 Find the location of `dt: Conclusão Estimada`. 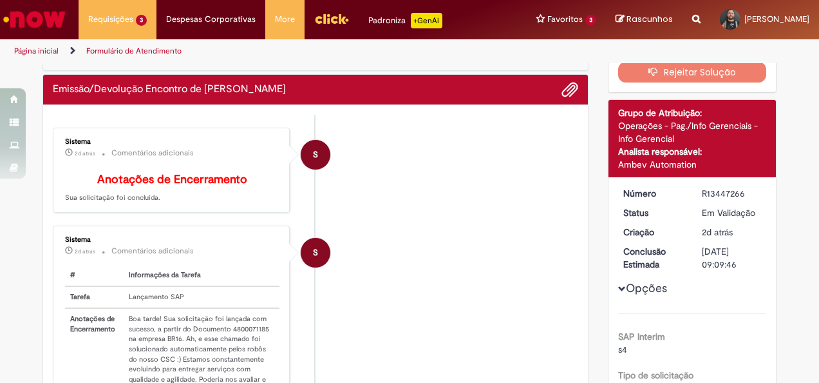

dt: Conclusão Estimada is located at coordinates (653, 258).